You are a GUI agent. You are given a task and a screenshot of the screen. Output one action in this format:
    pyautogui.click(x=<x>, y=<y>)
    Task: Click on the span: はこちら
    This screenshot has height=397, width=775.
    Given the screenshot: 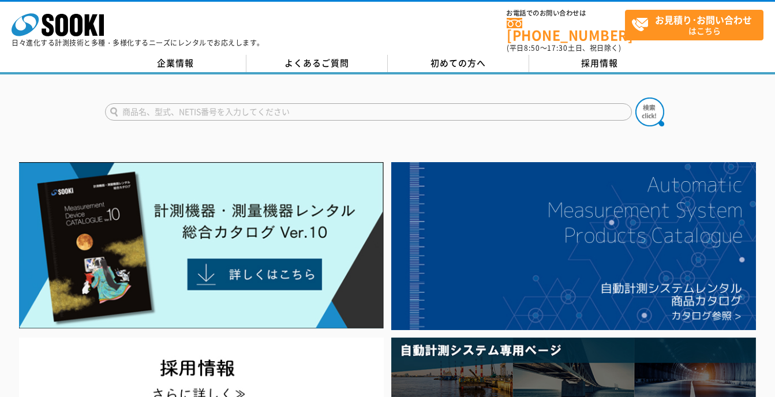 What is the action you would take?
    pyautogui.click(x=697, y=25)
    